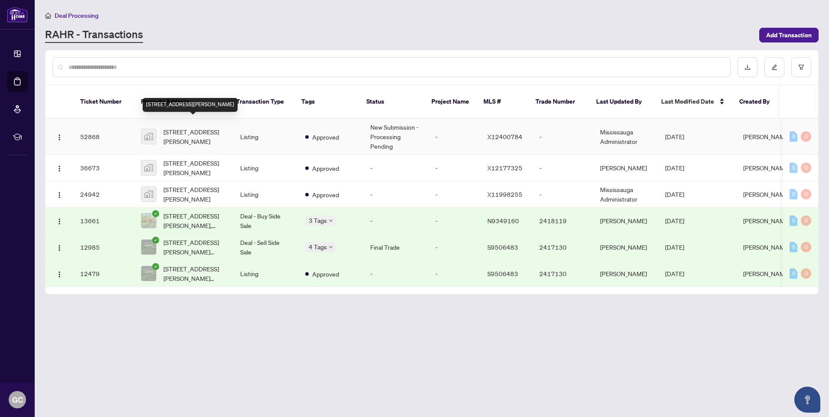 The image size is (829, 417). I want to click on td: 2418119, so click(563, 221).